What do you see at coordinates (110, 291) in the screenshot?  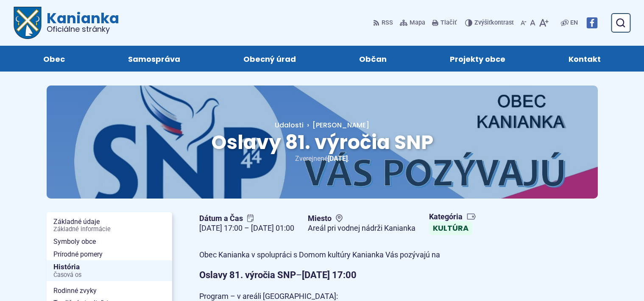 I see `a: Rodinné zvyky` at bounding box center [110, 291].